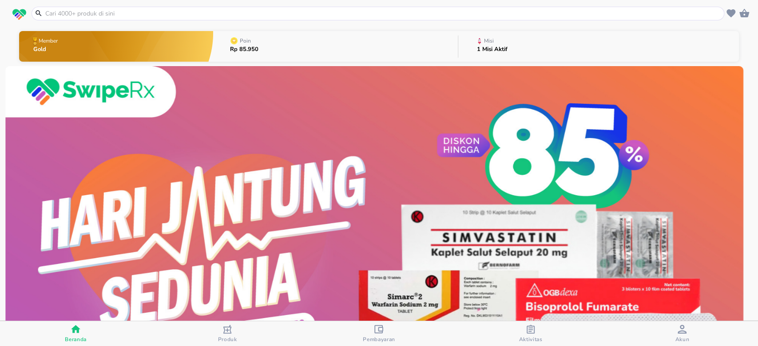 This screenshot has height=346, width=758. Describe the element at coordinates (379, 340) in the screenshot. I see `span: Pembayaran` at that location.